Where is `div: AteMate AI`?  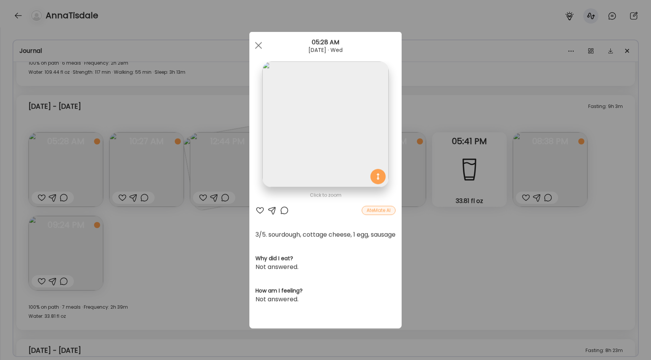 div: AteMate AI is located at coordinates (378, 211).